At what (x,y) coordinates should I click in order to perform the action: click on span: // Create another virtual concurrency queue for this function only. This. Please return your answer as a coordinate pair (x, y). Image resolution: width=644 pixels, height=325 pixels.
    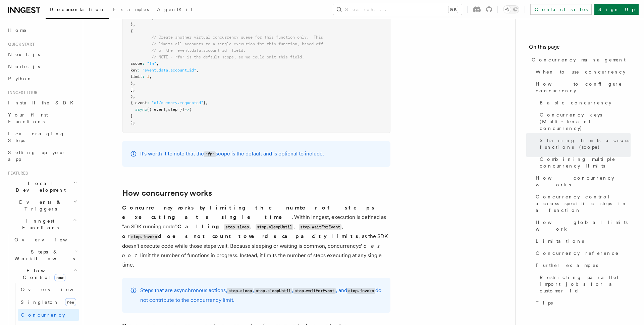
    Looking at the image, I should click on (237, 37).